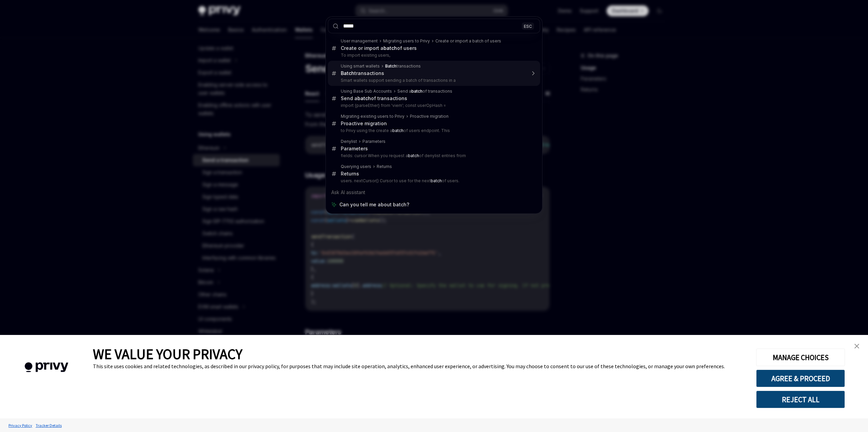 The width and height of the screenshot is (868, 432). What do you see at coordinates (801, 378) in the screenshot?
I see `button: AGREE & PROCEED` at bounding box center [801, 378].